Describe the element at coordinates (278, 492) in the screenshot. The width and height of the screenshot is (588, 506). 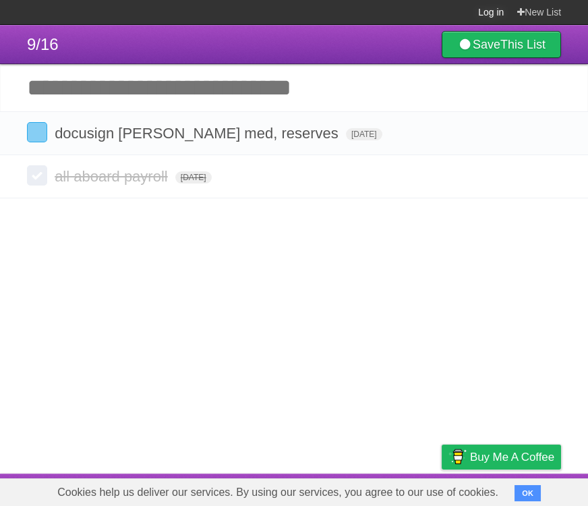
I see `span: Cookies help us deliver our services. By using our services, you agree to our use of cookies.` at that location.